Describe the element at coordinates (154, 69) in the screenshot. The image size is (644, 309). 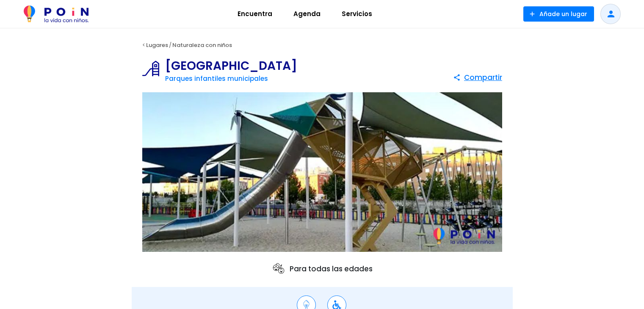
I see `img: Parques infantiles municipales` at that location.